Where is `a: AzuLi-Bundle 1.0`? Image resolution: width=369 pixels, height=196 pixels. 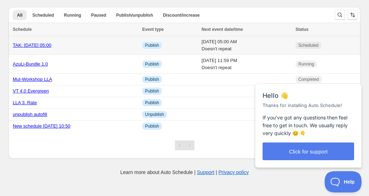
a: AzuLi-Bundle 1.0 is located at coordinates (30, 64).